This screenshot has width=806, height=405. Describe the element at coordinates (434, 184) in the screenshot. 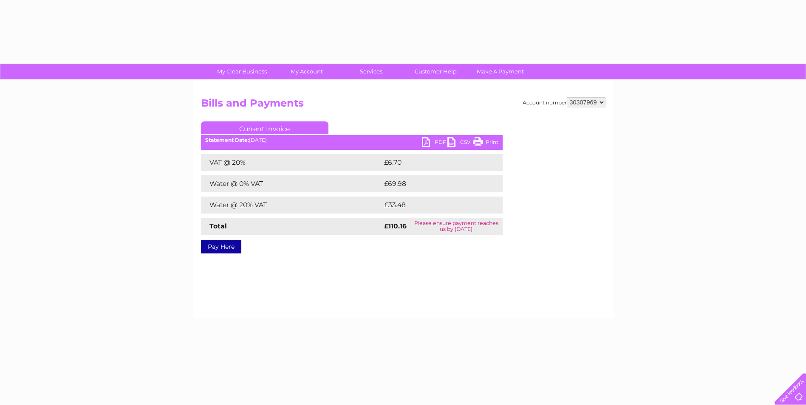

I see `td: £69.98` at that location.